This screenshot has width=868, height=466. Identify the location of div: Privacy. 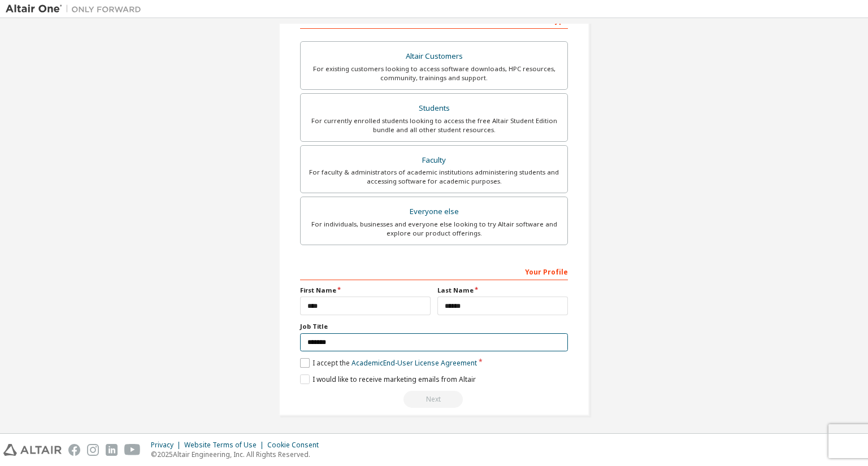
(167, 445).